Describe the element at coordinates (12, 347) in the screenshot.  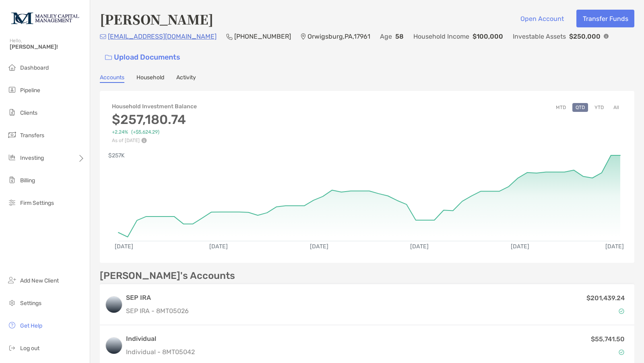
I see `img: logout icon` at that location.